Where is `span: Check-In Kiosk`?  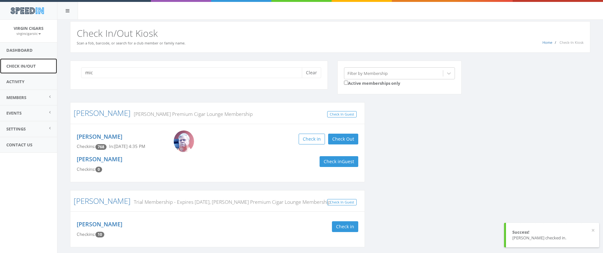 span: Check-In Kiosk is located at coordinates (572, 42).